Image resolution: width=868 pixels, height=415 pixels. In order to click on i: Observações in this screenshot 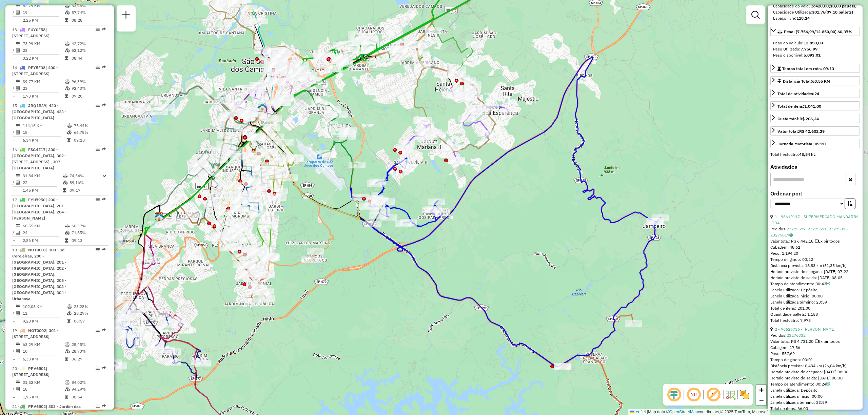, I will do `click(791, 235)`.